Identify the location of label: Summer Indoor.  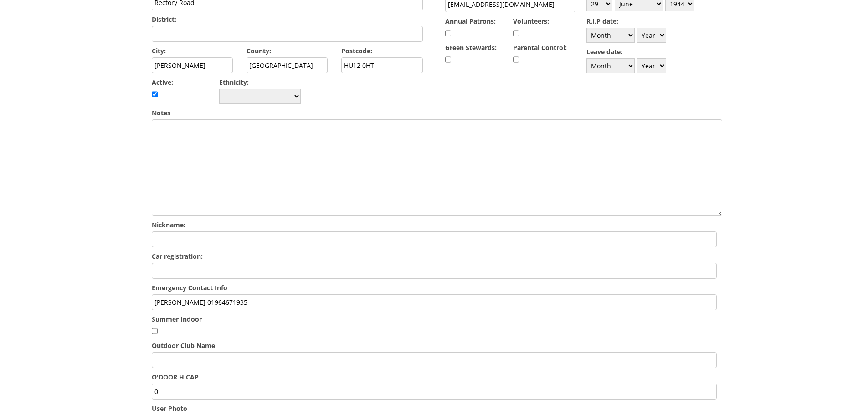
(434, 319).